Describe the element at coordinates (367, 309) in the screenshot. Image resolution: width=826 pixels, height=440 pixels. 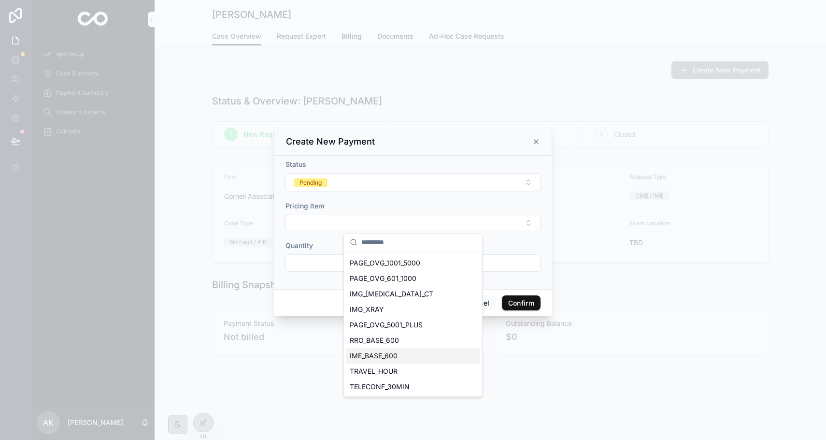
I see `span: IMG_XRAY` at that location.